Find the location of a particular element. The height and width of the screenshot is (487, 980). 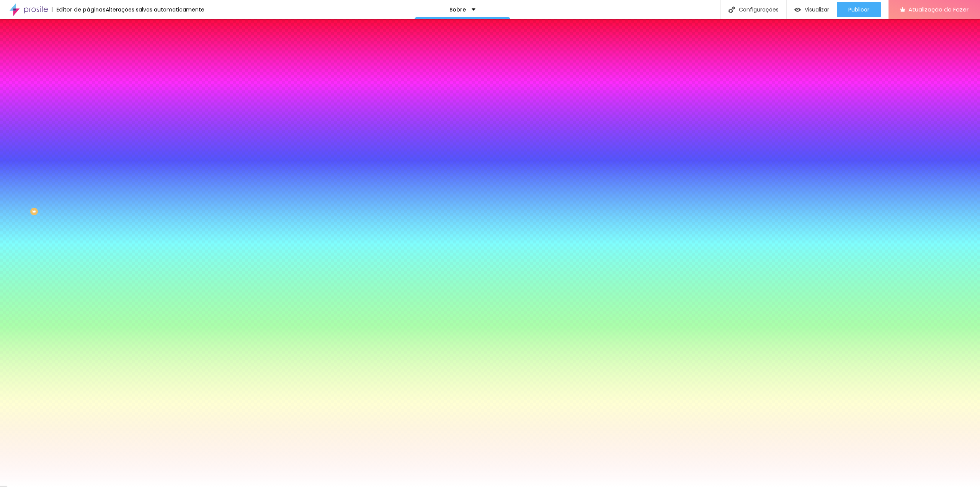

img: Ícone is located at coordinates (732, 10).